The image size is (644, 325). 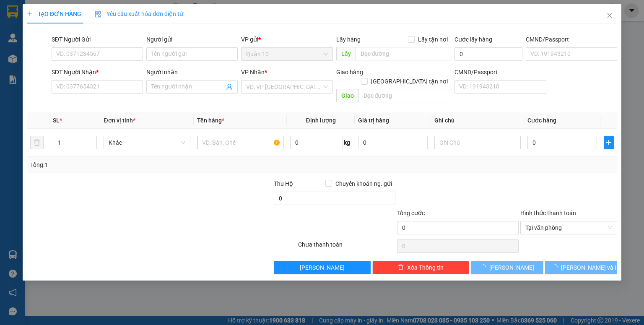 What do you see at coordinates (97, 72) in the screenshot?
I see `div: SĐT Người Nhận` at bounding box center [97, 72].